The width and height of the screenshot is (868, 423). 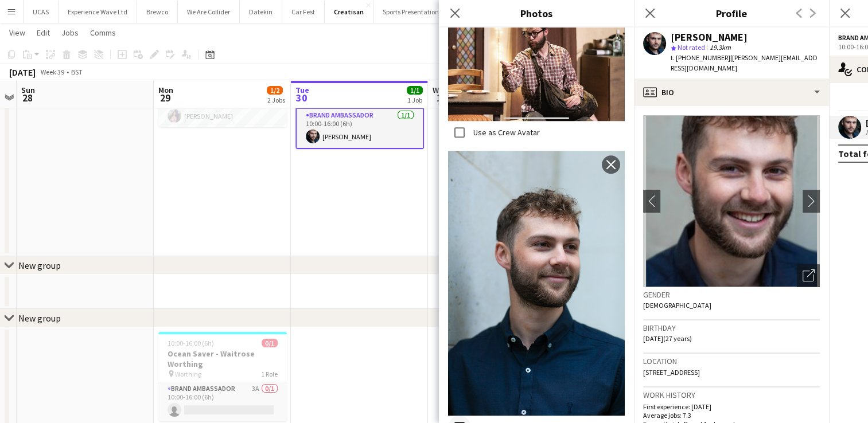 What do you see at coordinates (166, 90) in the screenshot?
I see `span: Mon` at bounding box center [166, 90].